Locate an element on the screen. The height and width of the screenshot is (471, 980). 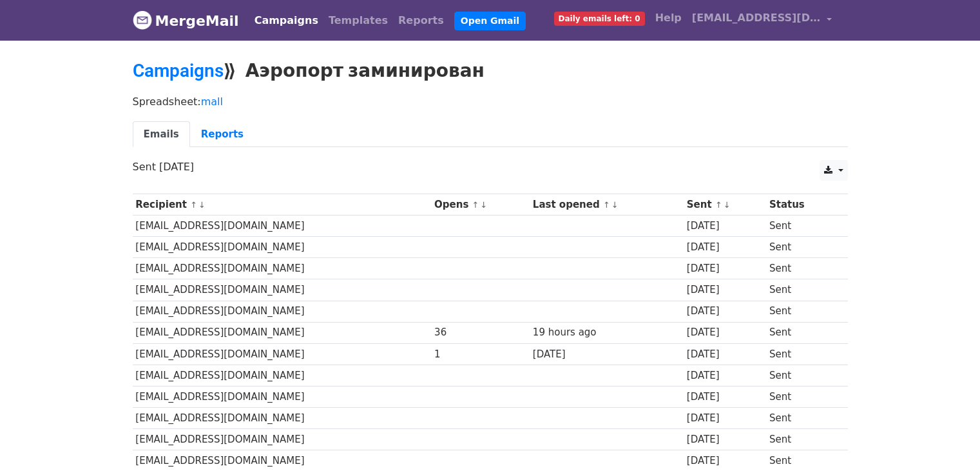
a: MergeMail is located at coordinates (186, 20).